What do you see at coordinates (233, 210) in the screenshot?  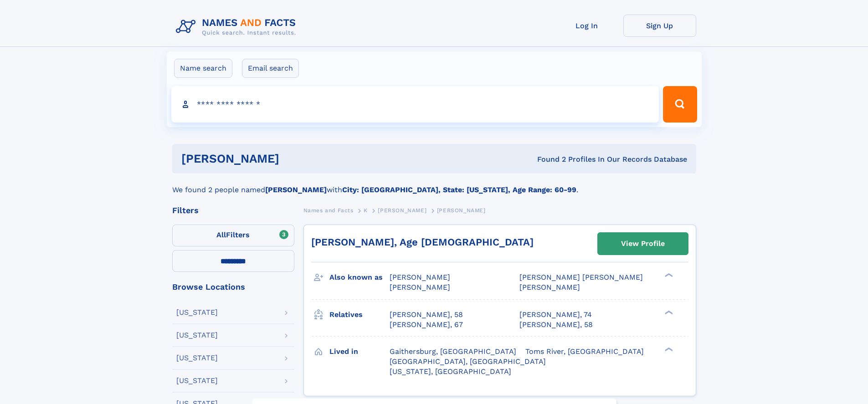 I see `div: Filters` at bounding box center [233, 210].